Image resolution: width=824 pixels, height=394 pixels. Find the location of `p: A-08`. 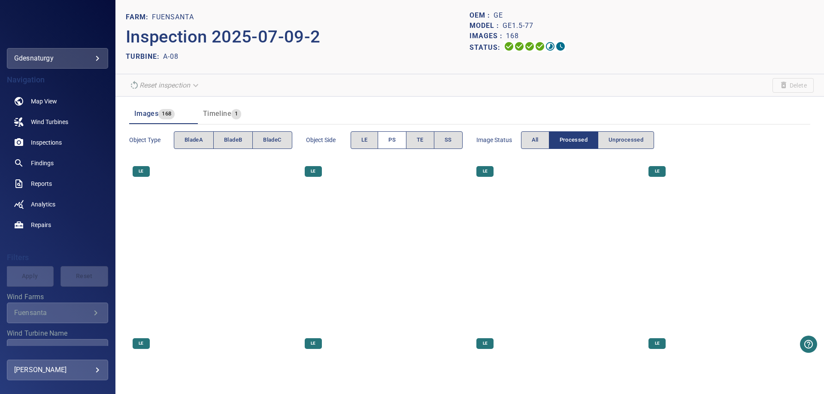

p: A-08 is located at coordinates (171, 57).